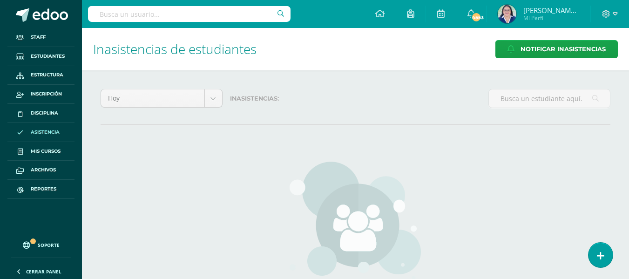  I want to click on a: Hoy, so click(161, 98).